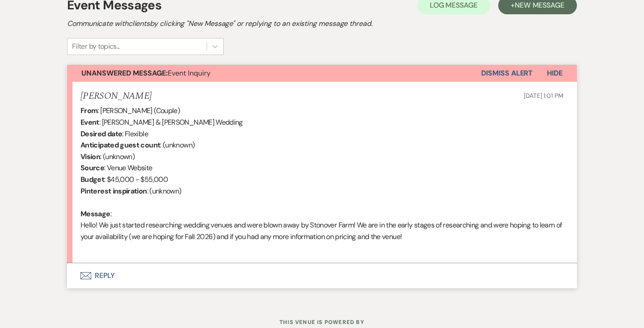 The image size is (644, 328). What do you see at coordinates (120, 145) in the screenshot?
I see `b: Anticipated guest count` at bounding box center [120, 145].